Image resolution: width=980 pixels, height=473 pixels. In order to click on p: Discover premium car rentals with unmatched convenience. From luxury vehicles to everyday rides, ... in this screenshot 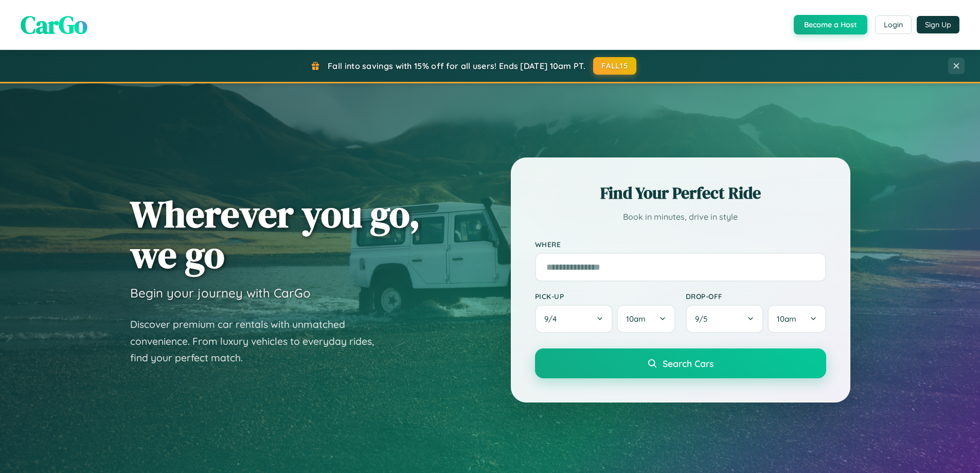, I will do `click(259, 341)`.